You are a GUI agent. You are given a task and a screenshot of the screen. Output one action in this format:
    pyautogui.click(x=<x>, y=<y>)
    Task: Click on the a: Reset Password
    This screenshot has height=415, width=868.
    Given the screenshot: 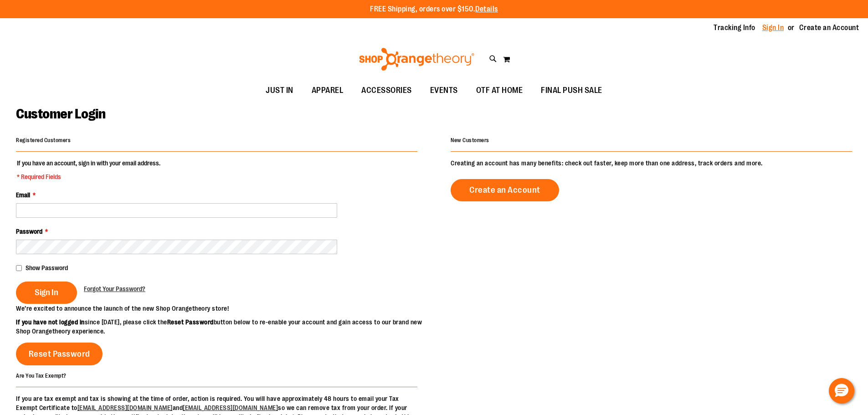 What is the action you would take?
    pyautogui.click(x=59, y=354)
    